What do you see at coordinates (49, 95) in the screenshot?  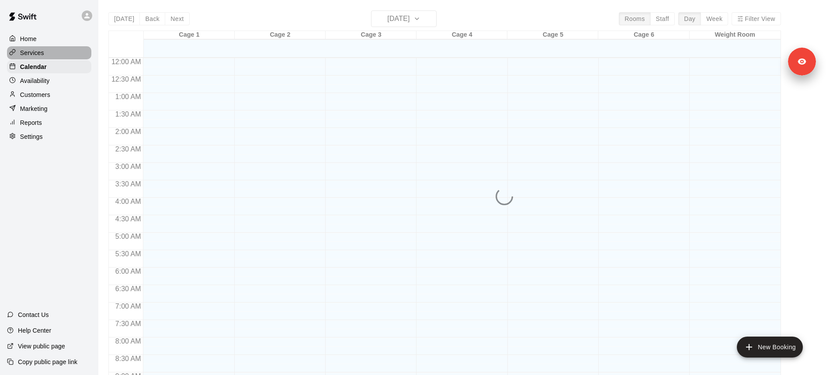 I see `a: Customers` at bounding box center [49, 95].